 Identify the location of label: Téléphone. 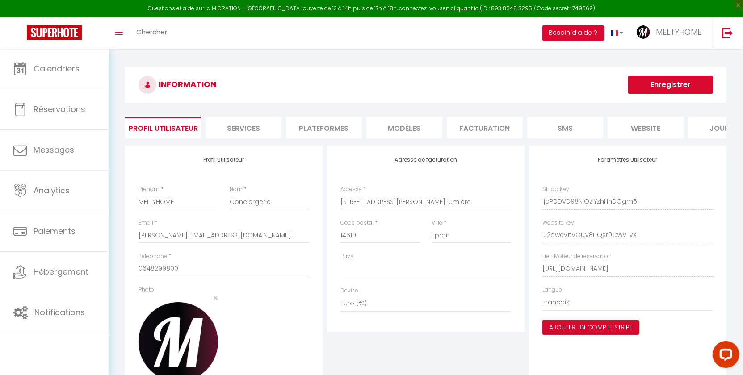
(153, 256).